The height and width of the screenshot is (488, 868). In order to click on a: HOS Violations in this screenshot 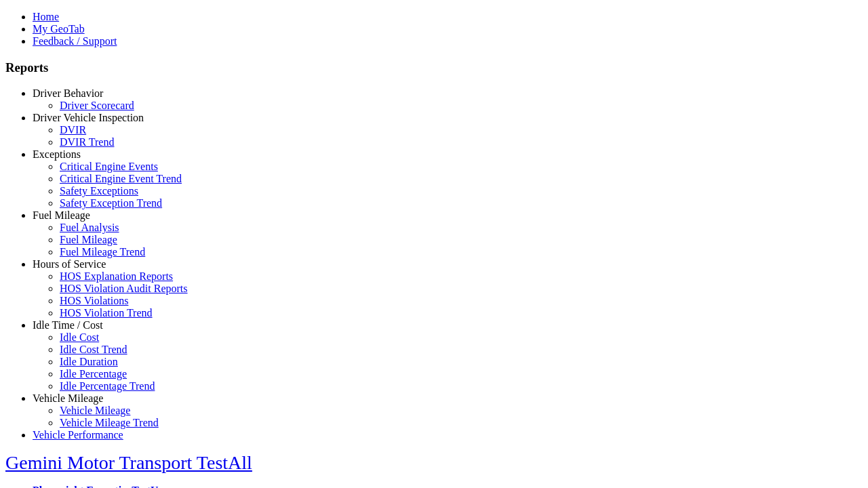, I will do `click(93, 300)`.